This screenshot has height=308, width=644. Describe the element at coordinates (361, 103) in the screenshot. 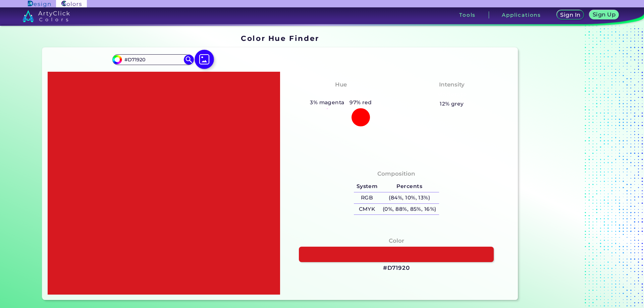

I see `h5: 97% red` at that location.